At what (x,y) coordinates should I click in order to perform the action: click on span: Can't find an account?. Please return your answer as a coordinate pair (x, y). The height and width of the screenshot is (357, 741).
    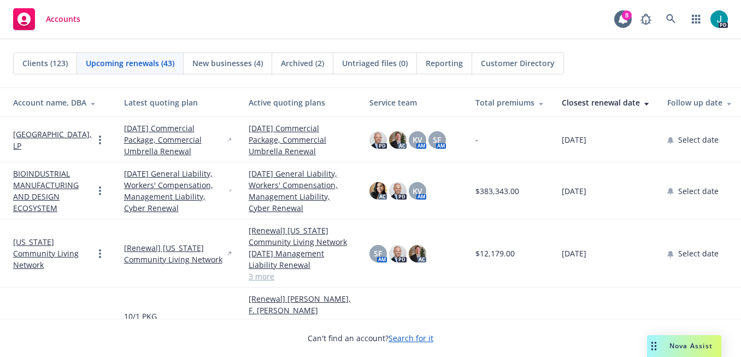
    Looking at the image, I should click on (371, 338).